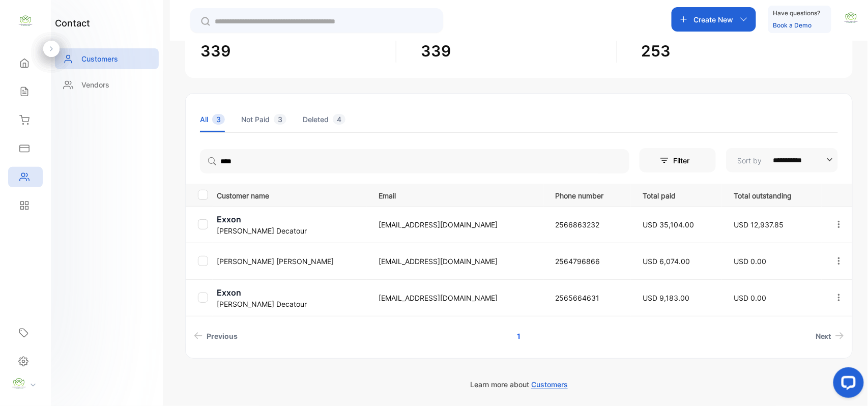  I want to click on p: 2564796866, so click(589, 261).